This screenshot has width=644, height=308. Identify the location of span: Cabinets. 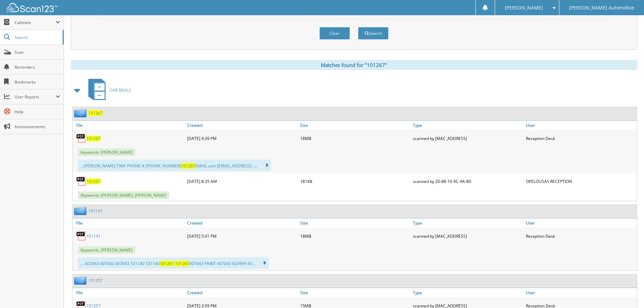
(35, 22).